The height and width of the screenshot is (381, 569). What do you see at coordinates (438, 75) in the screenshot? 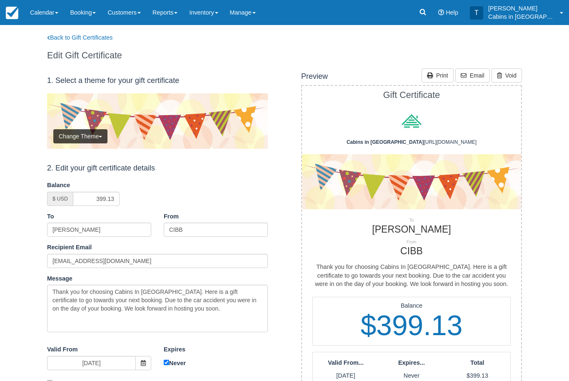
I see `a: Print` at bounding box center [438, 75].